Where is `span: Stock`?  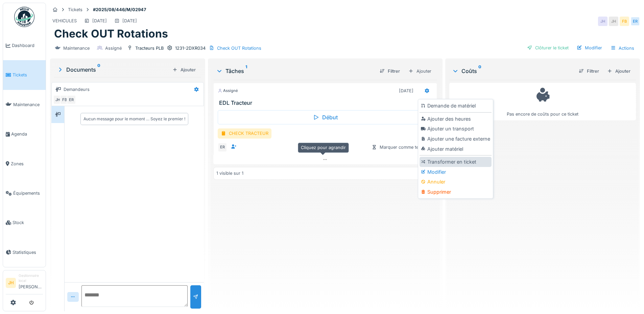
span: Stock is located at coordinates (27, 222).